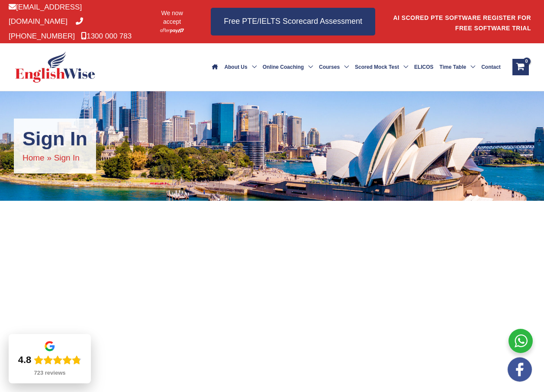  Describe the element at coordinates (24, 360) in the screenshot. I see `div: 4.8` at that location.